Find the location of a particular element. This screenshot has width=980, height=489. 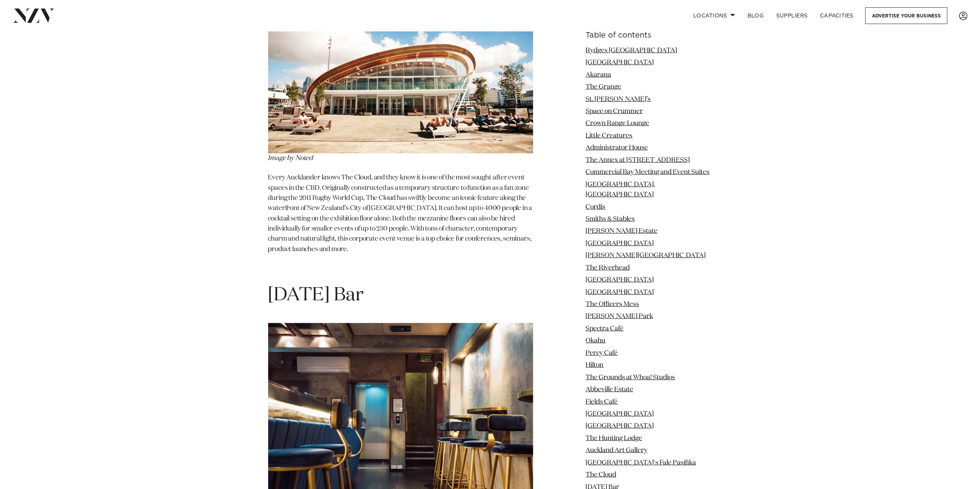

a: Percy Café is located at coordinates (602, 353).